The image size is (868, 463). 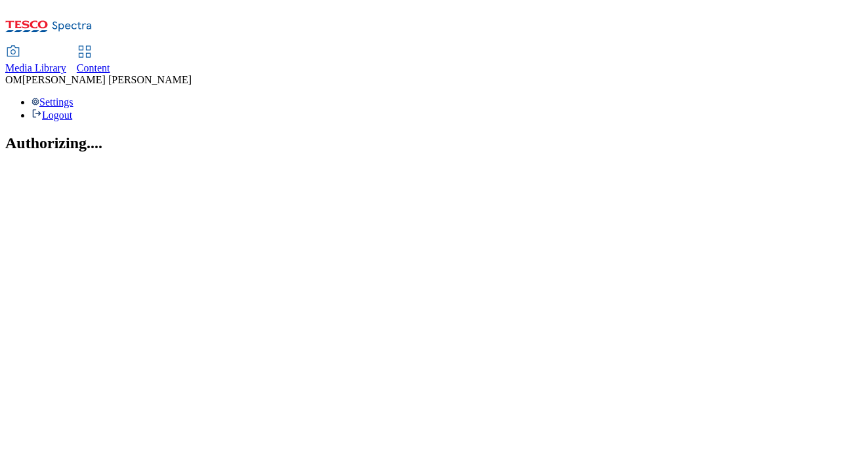 What do you see at coordinates (14, 80) in the screenshot?
I see `span: OM` at bounding box center [14, 80].